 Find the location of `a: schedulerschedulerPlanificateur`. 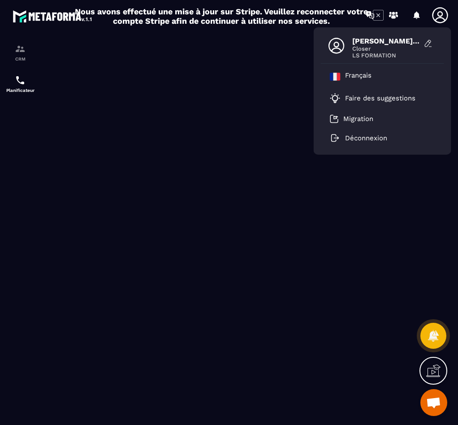

a: schedulerschedulerPlanificateur is located at coordinates (20, 84).